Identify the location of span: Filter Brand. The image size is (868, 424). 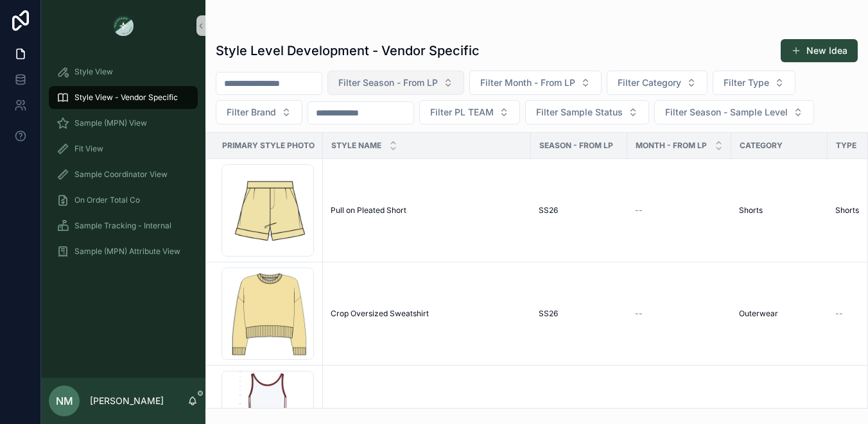
(251, 112).